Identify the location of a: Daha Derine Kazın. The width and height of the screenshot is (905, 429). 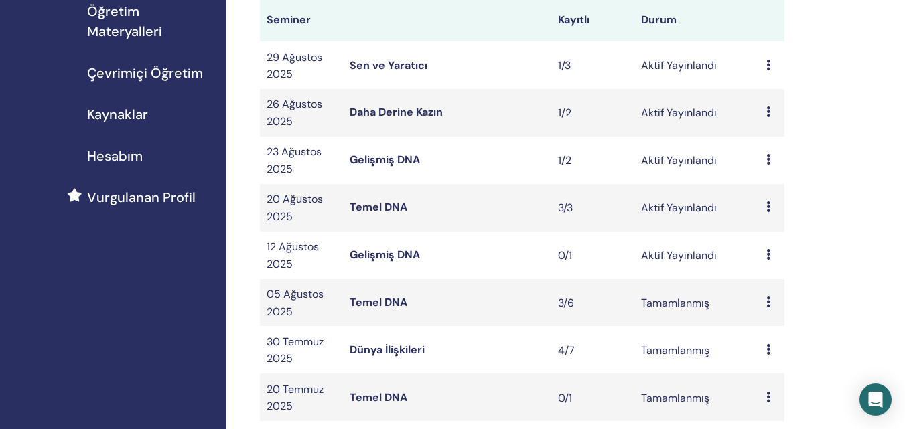
(396, 112).